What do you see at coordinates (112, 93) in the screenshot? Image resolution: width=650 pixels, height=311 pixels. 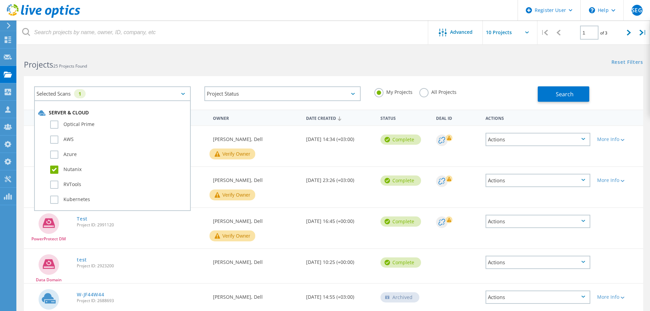 I see `div: Selected Scans` at bounding box center [112, 93].